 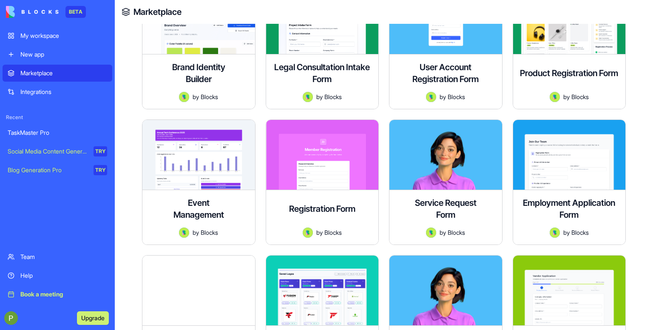 I want to click on img: logo, so click(x=32, y=12).